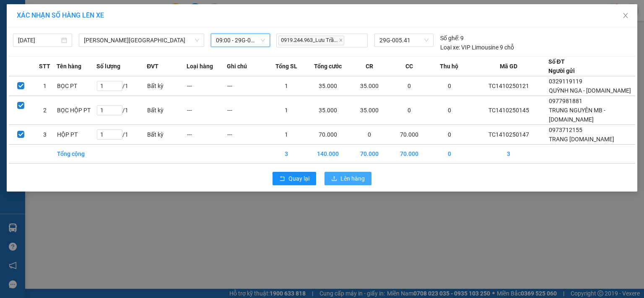  What do you see at coordinates (352, 179) in the screenshot?
I see `span: Lên hàng` at bounding box center [352, 179].